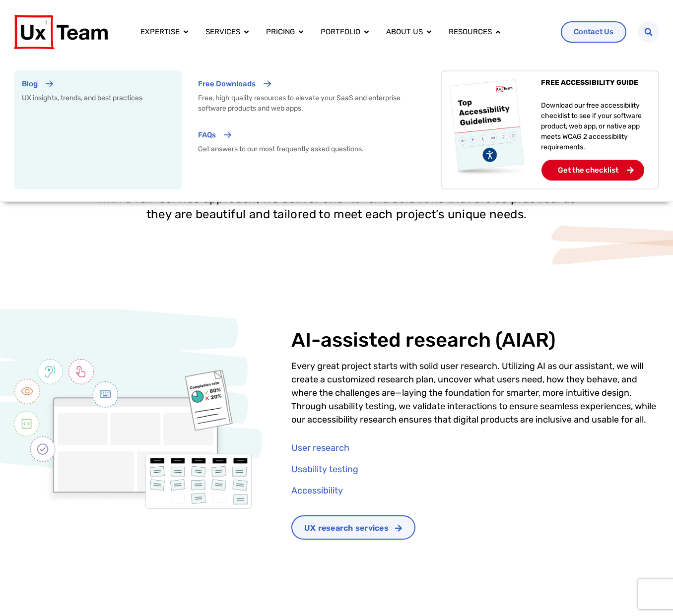 Image resolution: width=673 pixels, height=616 pixels. What do you see at coordinates (353, 527) in the screenshot?
I see `a: UX research services` at bounding box center [353, 527].